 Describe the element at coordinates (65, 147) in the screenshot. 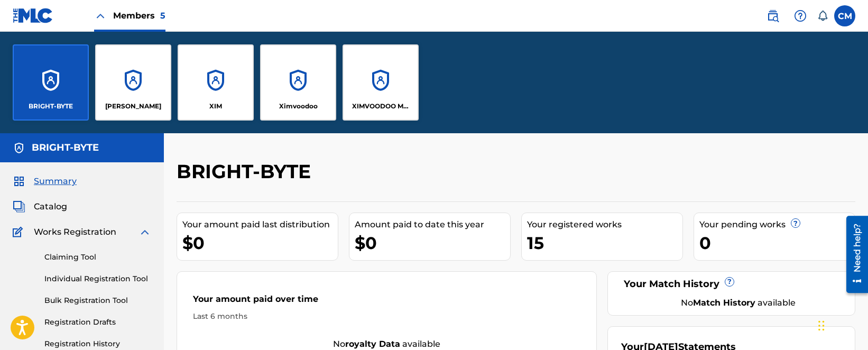

I see `h5: BRIGHT-BYTE` at that location.